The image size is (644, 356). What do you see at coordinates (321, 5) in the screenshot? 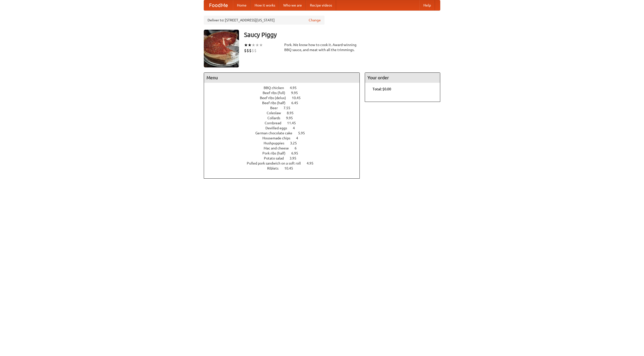
I see `a: Recipe videos` at bounding box center [321, 5].